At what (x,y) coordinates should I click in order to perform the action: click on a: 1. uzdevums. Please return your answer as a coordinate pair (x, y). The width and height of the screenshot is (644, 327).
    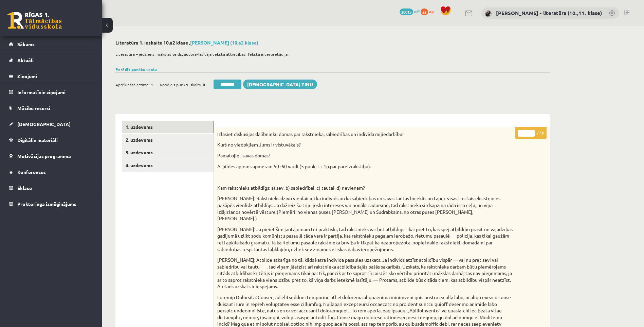
    Looking at the image, I should click on (168, 127).